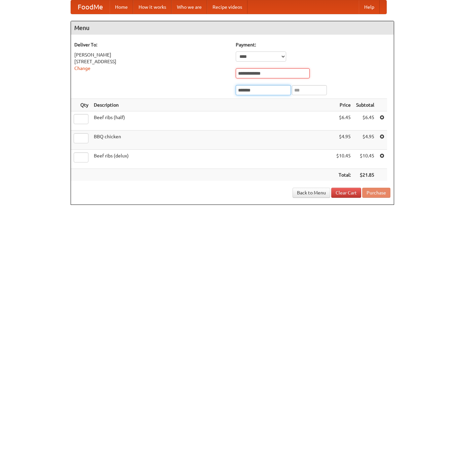  I want to click on th: Description, so click(212, 105).